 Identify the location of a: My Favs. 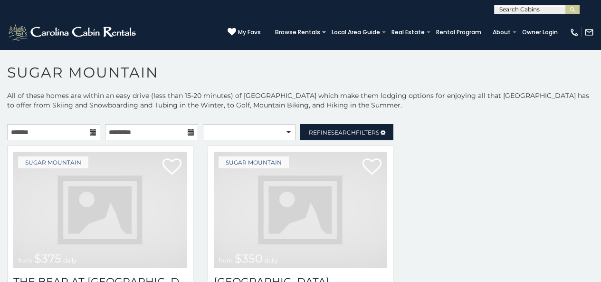
(244, 32).